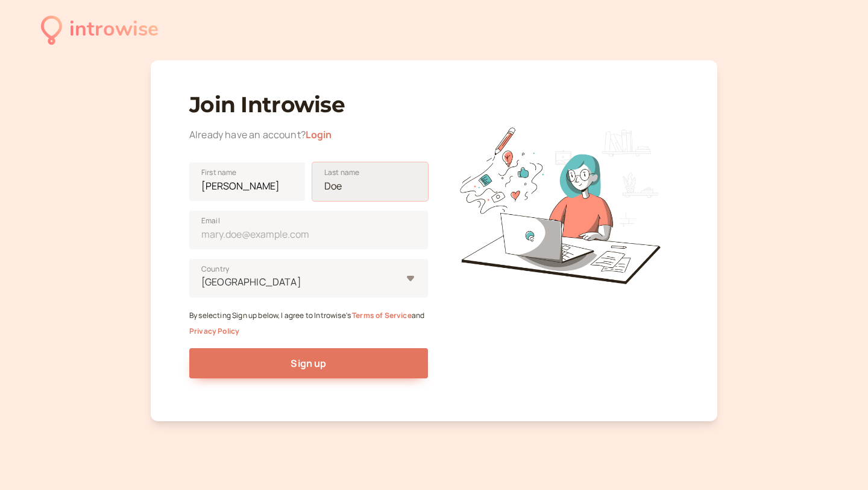 The width and height of the screenshot is (868, 490). Describe the element at coordinates (216, 269) in the screenshot. I see `span: Country` at that location.